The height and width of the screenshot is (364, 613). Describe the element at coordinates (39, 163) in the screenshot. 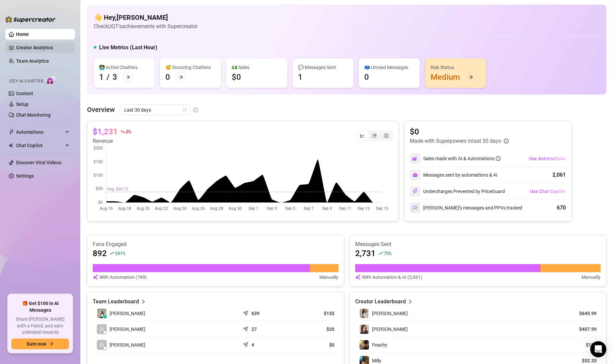

I see `a: Discover Viral Videos` at that location.